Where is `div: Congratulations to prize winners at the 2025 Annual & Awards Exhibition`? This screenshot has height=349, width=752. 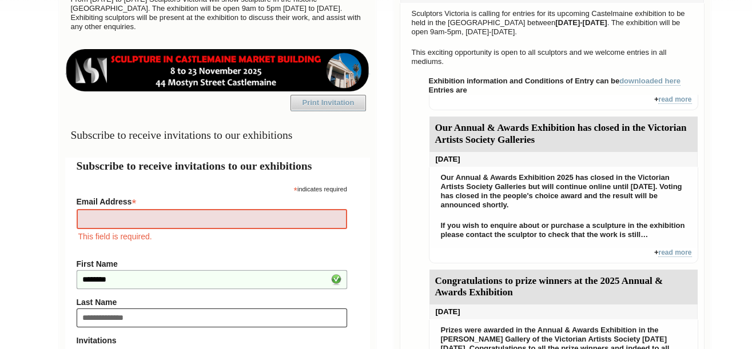 div: Congratulations to prize winners at the 2025 Annual & Awards Exhibition is located at coordinates (563, 288).